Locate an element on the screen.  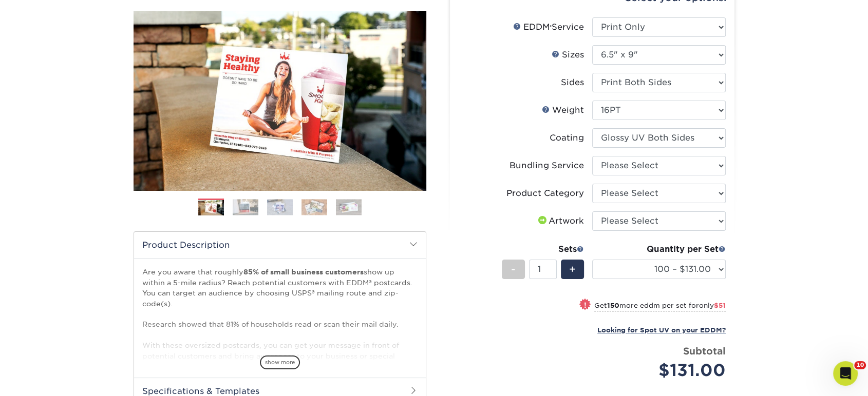
div: Product Category is located at coordinates (545, 193).